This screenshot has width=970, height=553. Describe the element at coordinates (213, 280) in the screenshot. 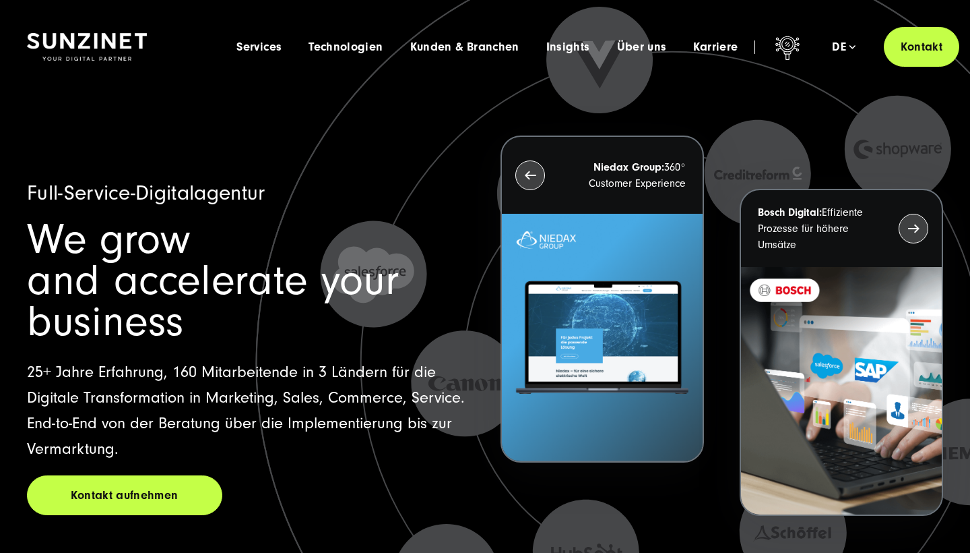

I see `span: We grow and accelerate your business` at that location.